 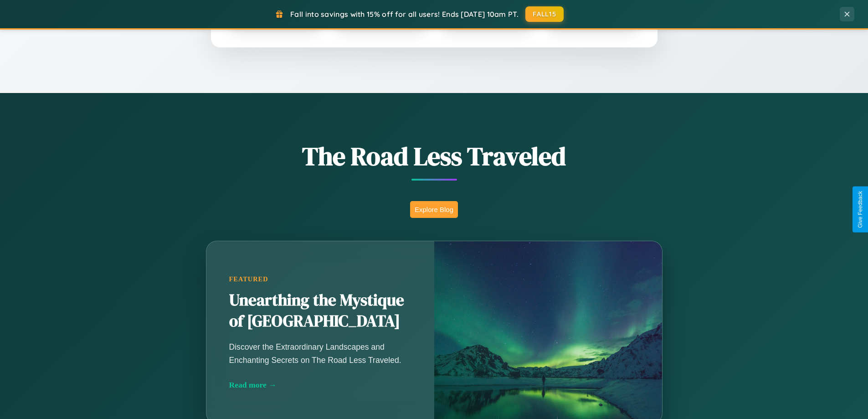 I want to click on button: Explore Blog, so click(x=433, y=209).